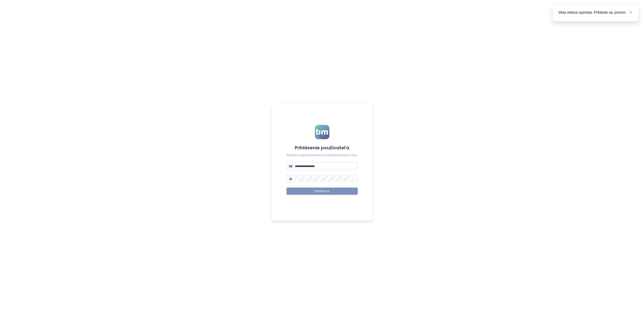 This screenshot has width=644, height=325. What do you see at coordinates (596, 12) in the screenshot?
I see `div: Vaša relácia vypršala. Prihláste sa, prosím.` at bounding box center [596, 12].